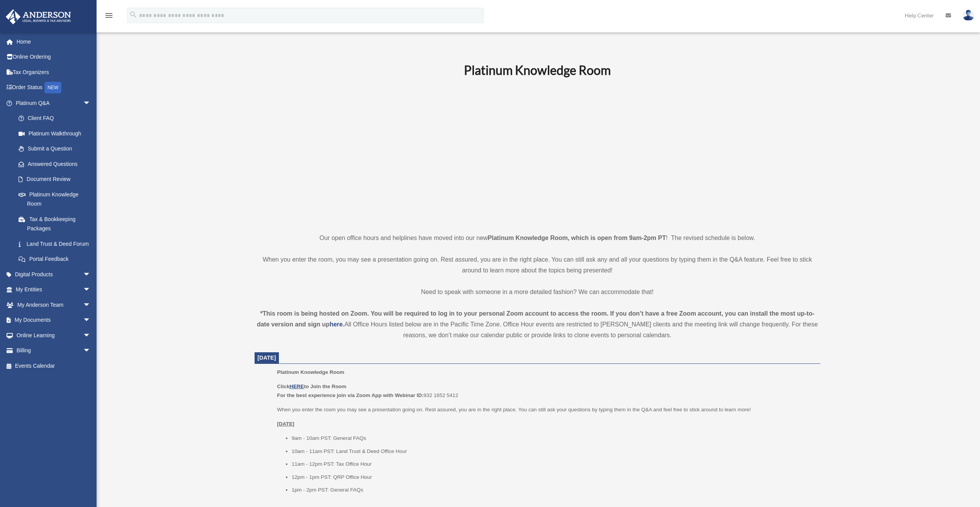 The image size is (980, 507). I want to click on div: NEW, so click(53, 88).